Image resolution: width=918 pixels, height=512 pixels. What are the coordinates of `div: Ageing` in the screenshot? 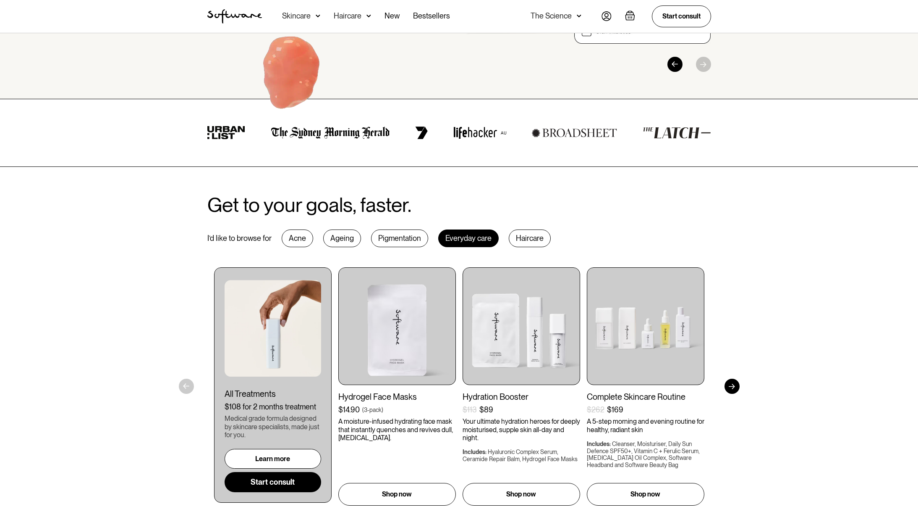 It's located at (342, 238).